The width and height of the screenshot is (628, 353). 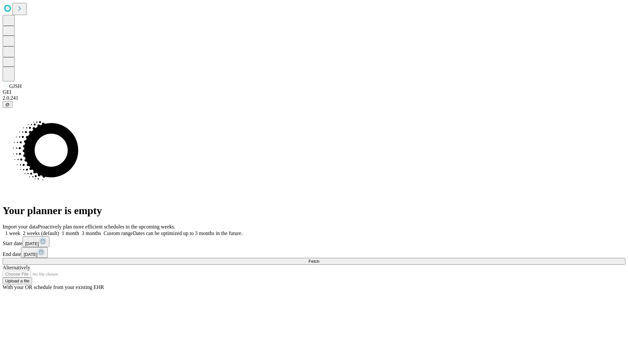 What do you see at coordinates (314, 211) in the screenshot?
I see `h1: Your planner is empty` at bounding box center [314, 211].